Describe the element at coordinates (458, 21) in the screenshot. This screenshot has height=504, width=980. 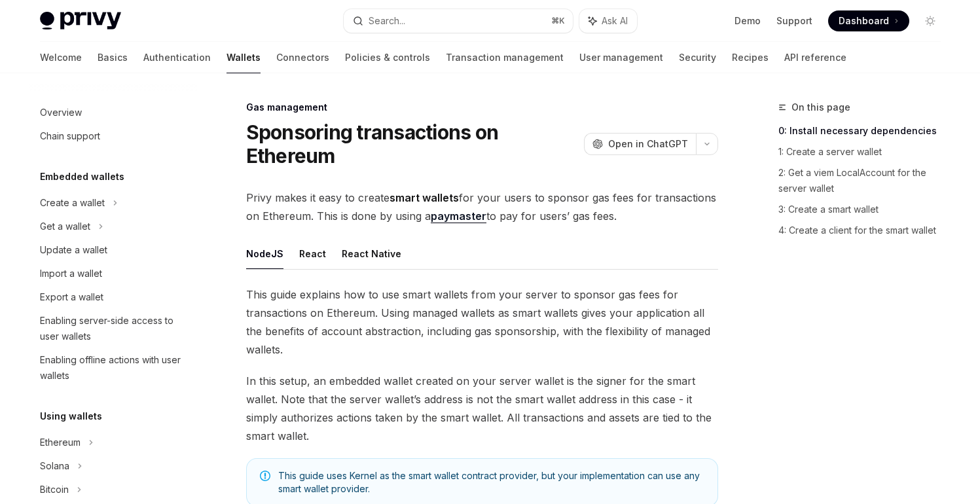
I see `button: Search...⌘K` at that location.